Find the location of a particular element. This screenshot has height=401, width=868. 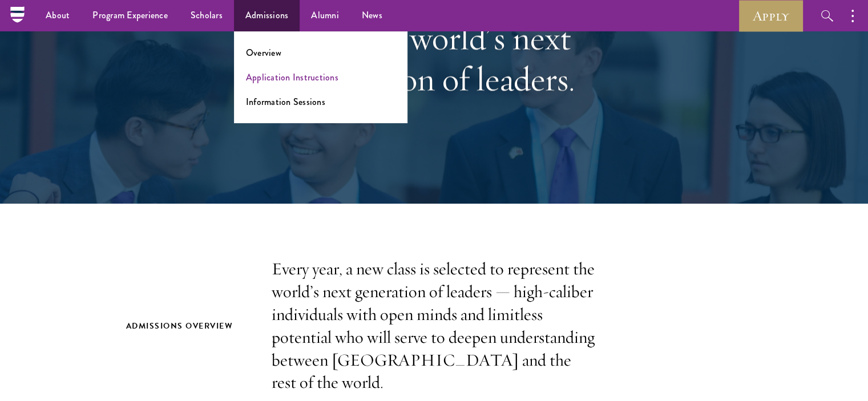

a: Application Instructions is located at coordinates (292, 77).